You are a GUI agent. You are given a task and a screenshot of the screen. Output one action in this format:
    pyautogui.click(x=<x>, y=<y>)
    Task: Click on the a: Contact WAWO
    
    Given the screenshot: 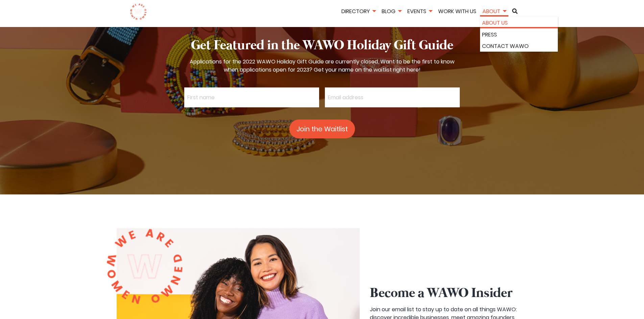 What is the action you would take?
    pyautogui.click(x=519, y=46)
    